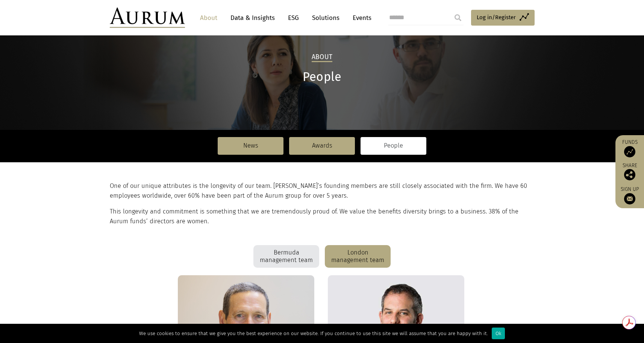 This screenshot has width=644, height=343. What do you see at coordinates (253, 18) in the screenshot?
I see `a: Data & Insights` at bounding box center [253, 18].